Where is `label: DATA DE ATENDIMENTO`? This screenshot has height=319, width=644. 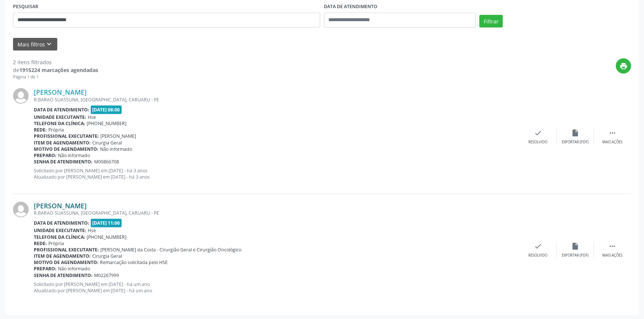
label: DATA DE ATENDIMENTO is located at coordinates (350, 6).